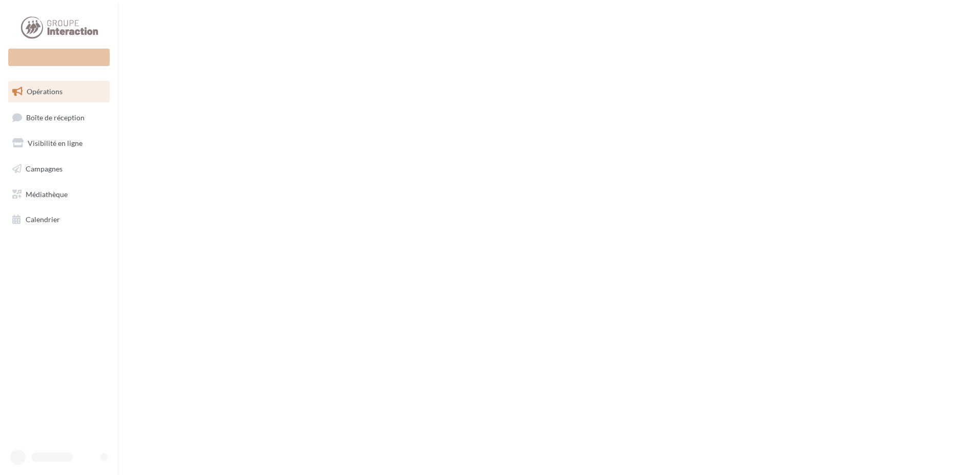  I want to click on span: Campagnes, so click(44, 168).